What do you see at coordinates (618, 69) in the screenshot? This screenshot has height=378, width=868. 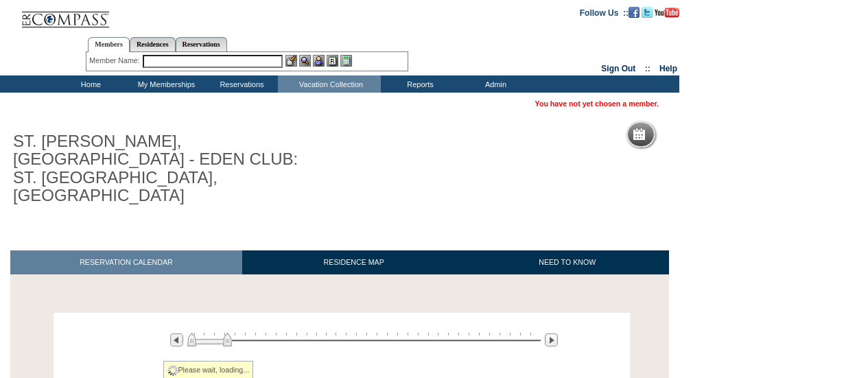 I see `a: Sign Out` at bounding box center [618, 69].